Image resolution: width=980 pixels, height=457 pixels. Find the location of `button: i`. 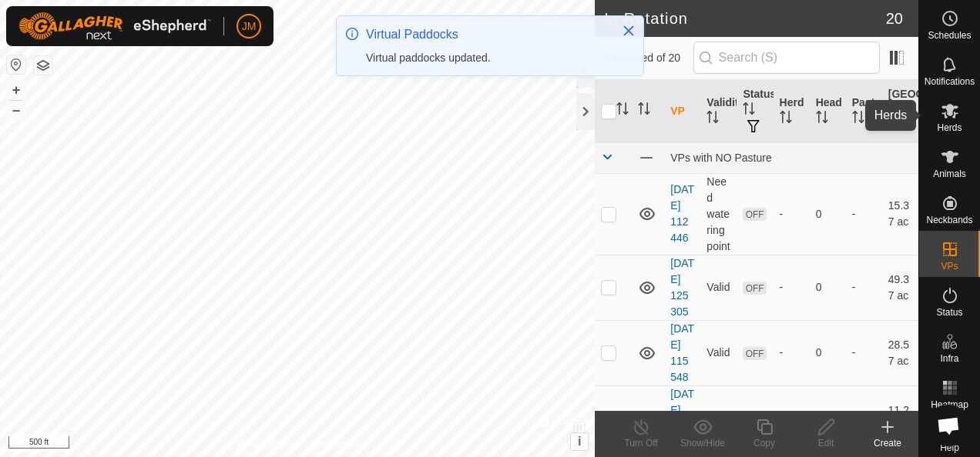

button: i is located at coordinates (580, 442).